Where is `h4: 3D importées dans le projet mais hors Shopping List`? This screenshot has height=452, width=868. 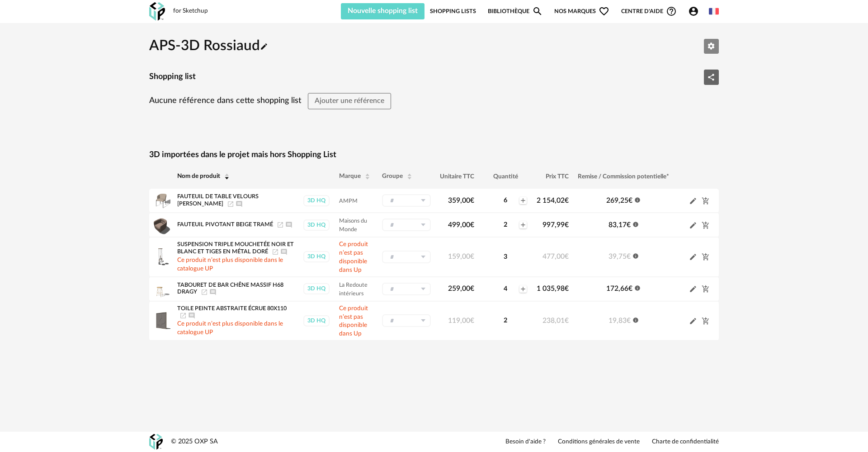 h4: 3D importées dans le projet mais hors Shopping List is located at coordinates (434, 155).